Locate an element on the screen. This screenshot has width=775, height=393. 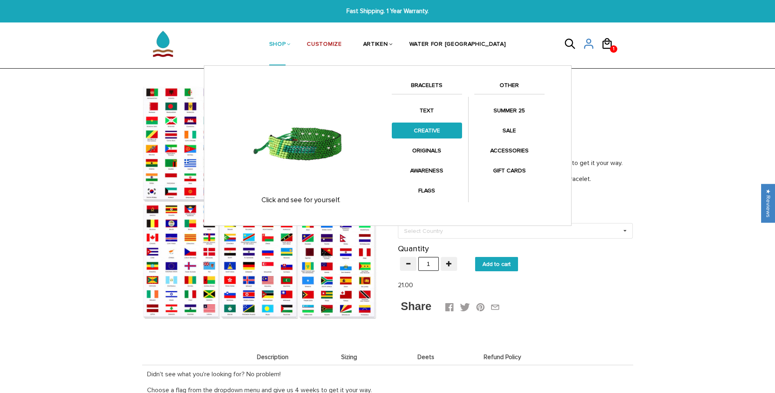
a: SHOP is located at coordinates (277, 45).